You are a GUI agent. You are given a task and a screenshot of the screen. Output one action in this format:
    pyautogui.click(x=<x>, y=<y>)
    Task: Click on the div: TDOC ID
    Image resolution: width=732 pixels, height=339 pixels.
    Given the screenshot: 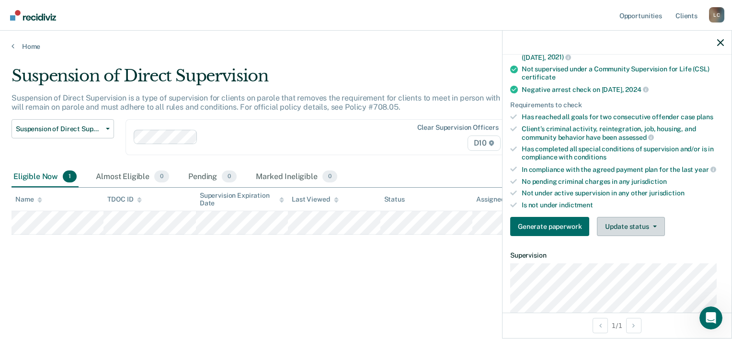 What is the action you would take?
    pyautogui.click(x=125, y=199)
    